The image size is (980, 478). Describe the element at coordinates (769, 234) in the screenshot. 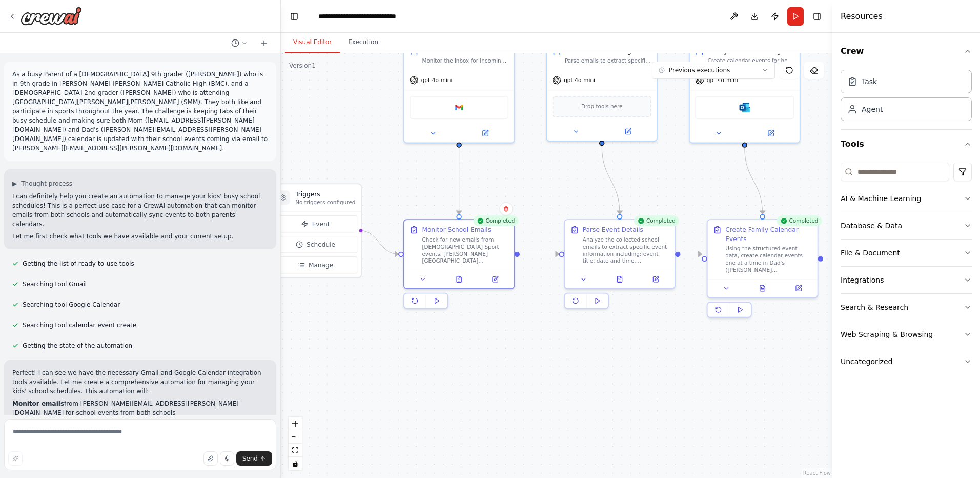

I see `div: Create Family Calendar Events` at that location.